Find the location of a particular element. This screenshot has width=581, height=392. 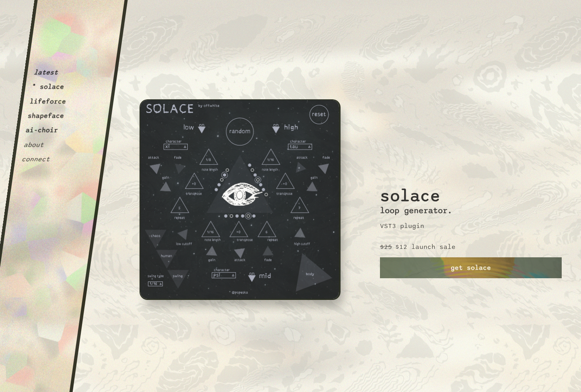

p: $25 is located at coordinates (386, 247).